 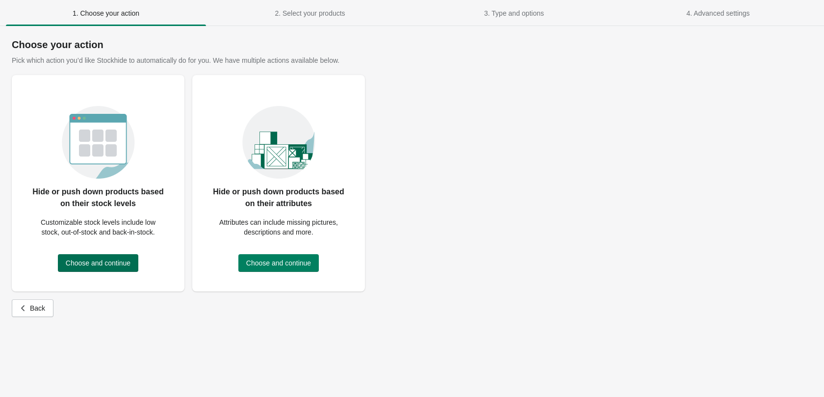 I want to click on span: 3. Type and options, so click(x=514, y=13).